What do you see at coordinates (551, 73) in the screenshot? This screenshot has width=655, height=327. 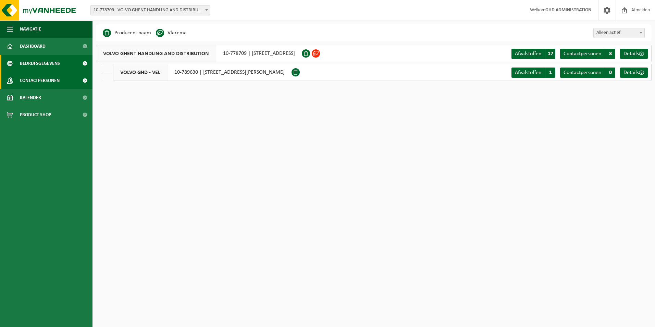 I see `span: 1` at bounding box center [551, 73].